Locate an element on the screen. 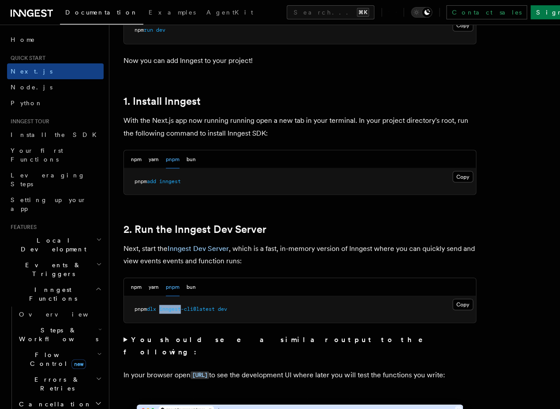 The width and height of the screenshot is (560, 409). a: AgentKit is located at coordinates (230, 13).